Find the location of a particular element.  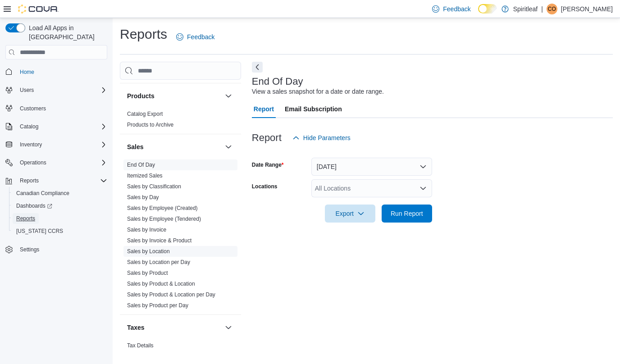

span: Canadian Compliance is located at coordinates (42, 193).